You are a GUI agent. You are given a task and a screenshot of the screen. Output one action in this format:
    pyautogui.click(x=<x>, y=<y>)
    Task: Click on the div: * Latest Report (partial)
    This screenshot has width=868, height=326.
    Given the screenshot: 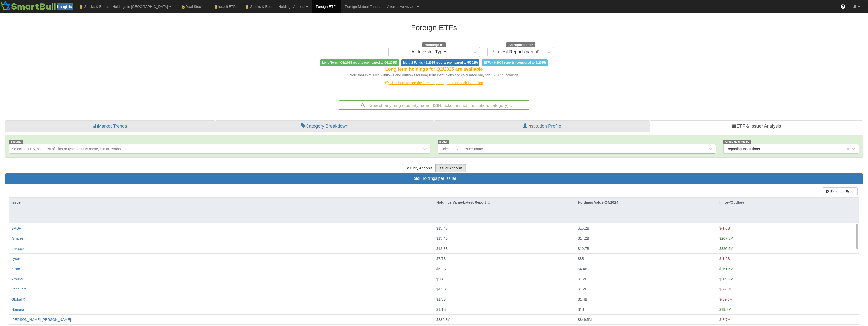 What is the action you would take?
    pyautogui.click(x=516, y=52)
    